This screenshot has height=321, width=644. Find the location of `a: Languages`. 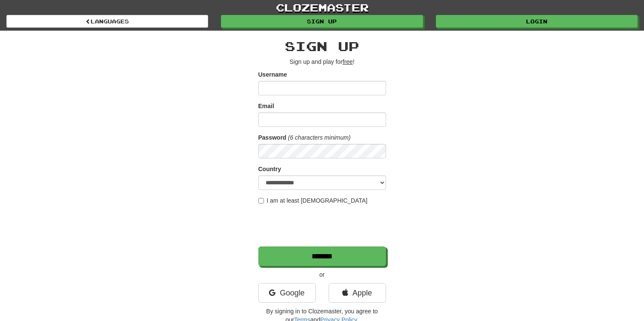

a: Languages is located at coordinates (107, 21).